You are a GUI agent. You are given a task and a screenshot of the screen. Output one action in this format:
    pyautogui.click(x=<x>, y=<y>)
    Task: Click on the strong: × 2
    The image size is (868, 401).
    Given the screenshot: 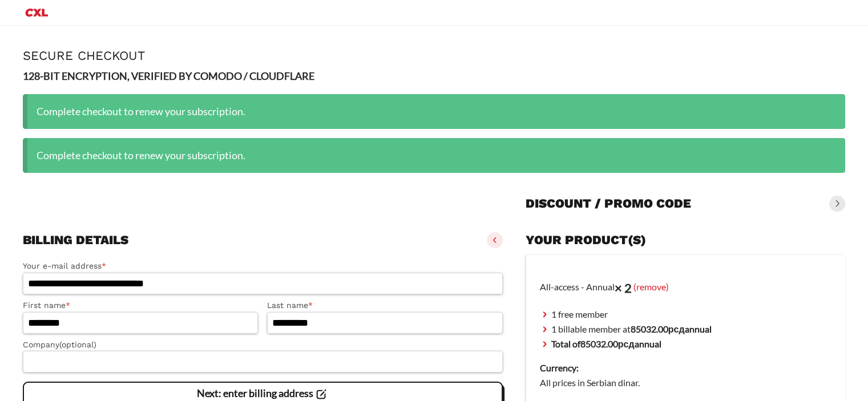 What is the action you would take?
    pyautogui.click(x=623, y=288)
    